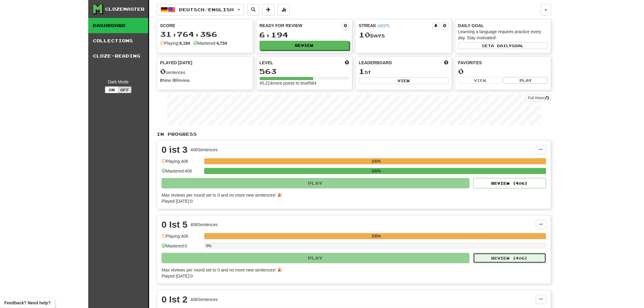  What do you see at coordinates (383, 26) in the screenshot?
I see `a: (AEDT)` at bounding box center [383, 26].